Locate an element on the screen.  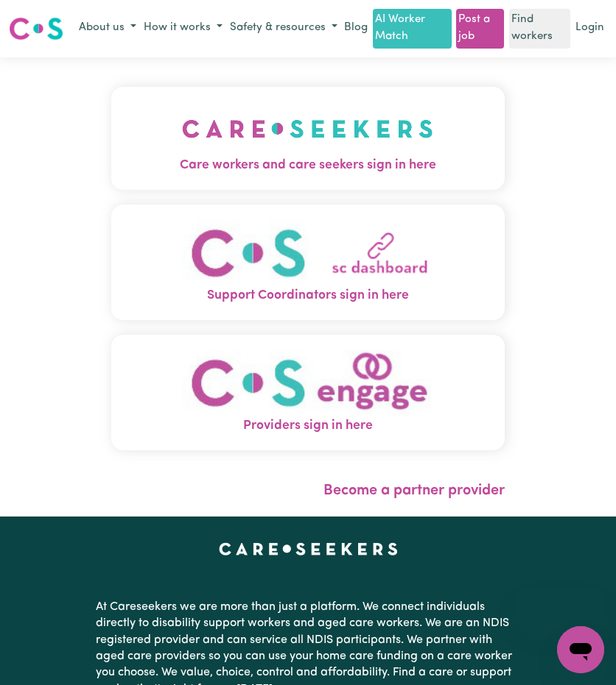
span: Providers sign in here is located at coordinates (307, 426).